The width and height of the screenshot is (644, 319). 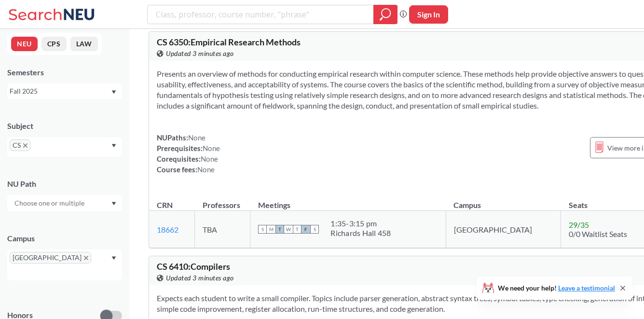 I want to click on button: LAW, so click(x=84, y=44).